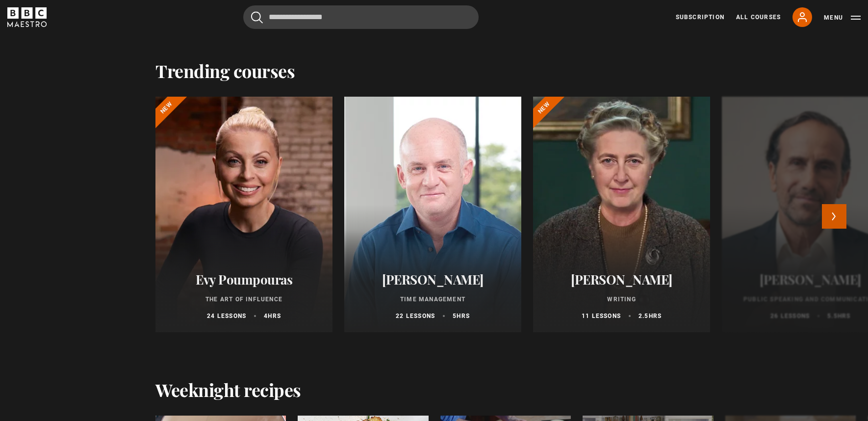 This screenshot has height=421, width=868. Describe the element at coordinates (228, 390) in the screenshot. I see `h2: Weeknight recipes` at that location.